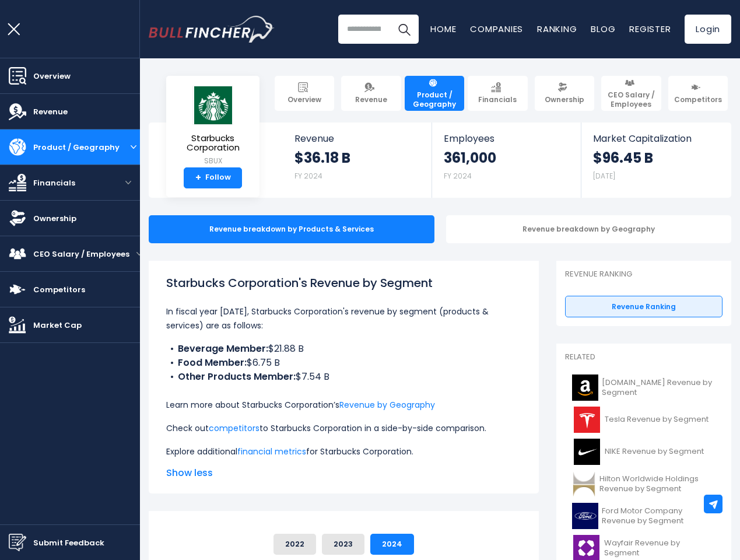 The width and height of the screenshot is (740, 560). What do you see at coordinates (658, 516) in the screenshot?
I see `span: Ford Motor Company Revenue by Segment` at bounding box center [658, 516].